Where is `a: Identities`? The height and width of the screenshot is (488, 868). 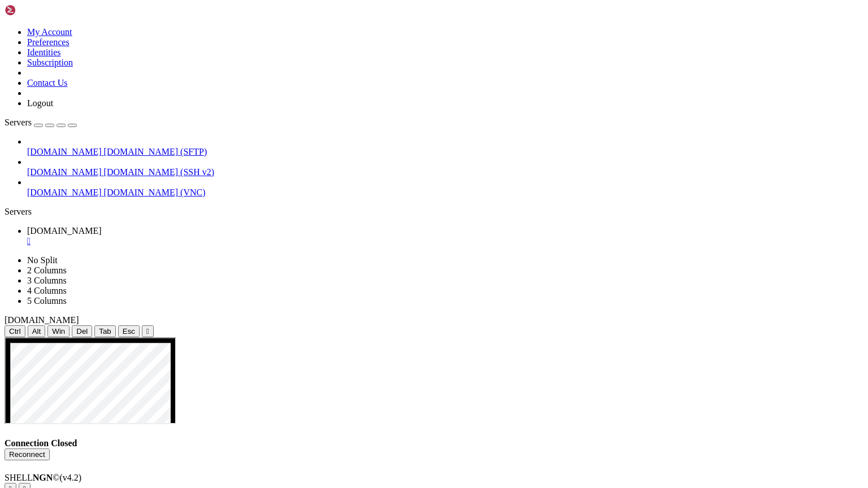
a: Identities is located at coordinates (44, 52).